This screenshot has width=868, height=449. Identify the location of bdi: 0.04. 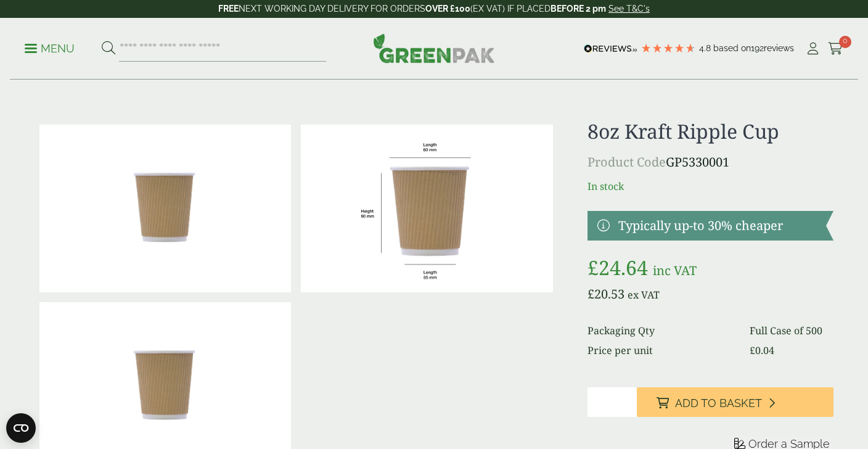
(762, 351).